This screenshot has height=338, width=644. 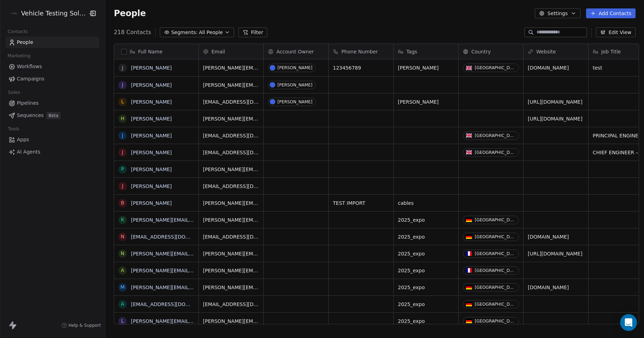 I want to click on span: Vehicle Testing Solutions, so click(x=54, y=13).